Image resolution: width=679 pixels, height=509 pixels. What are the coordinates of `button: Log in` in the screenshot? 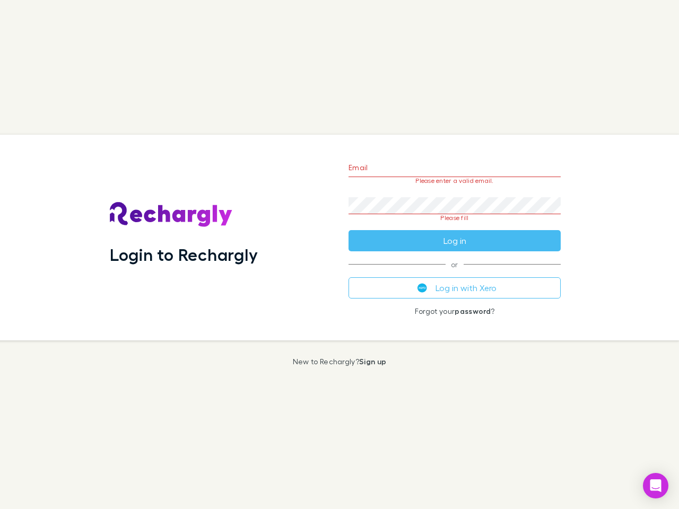 It's located at (455, 241).